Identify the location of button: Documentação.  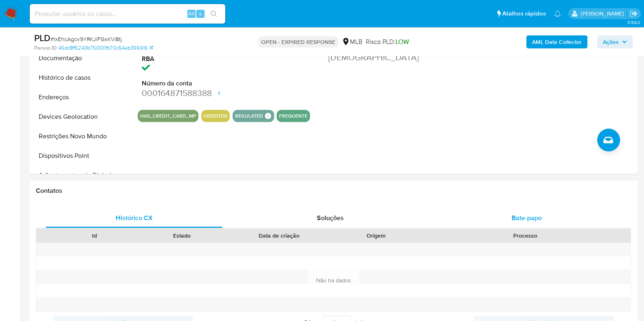
(82, 58).